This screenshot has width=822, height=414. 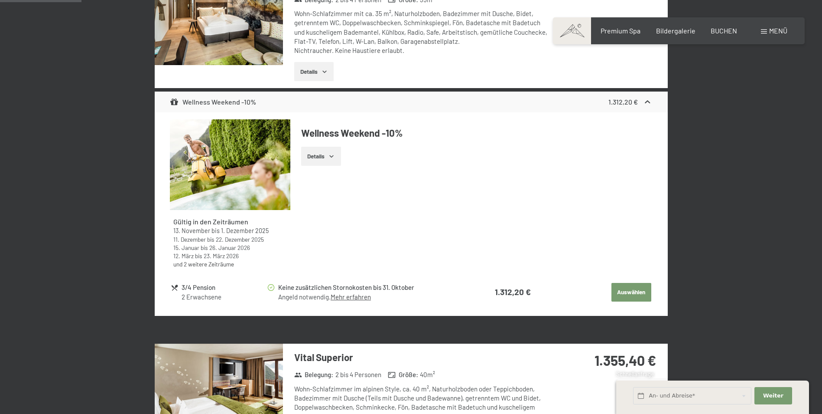 I want to click on strong: Größe :, so click(x=403, y=374).